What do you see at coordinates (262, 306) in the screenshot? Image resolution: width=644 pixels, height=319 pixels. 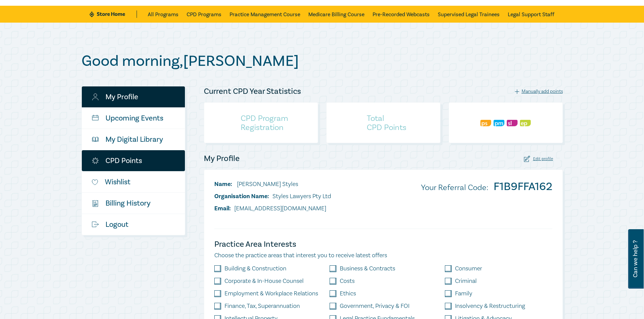 I see `label: Finance, Tax, Superannuation` at bounding box center [262, 306].